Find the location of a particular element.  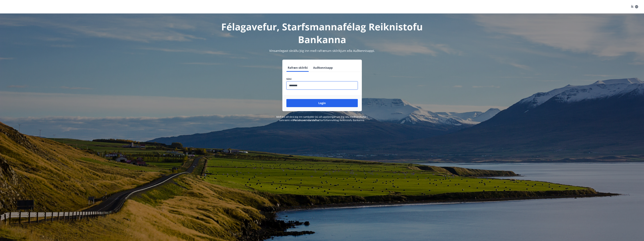

label: Sími is located at coordinates (322, 79).